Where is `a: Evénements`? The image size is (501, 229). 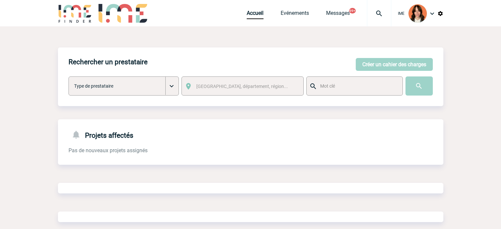 a: Evénements is located at coordinates (295, 15).